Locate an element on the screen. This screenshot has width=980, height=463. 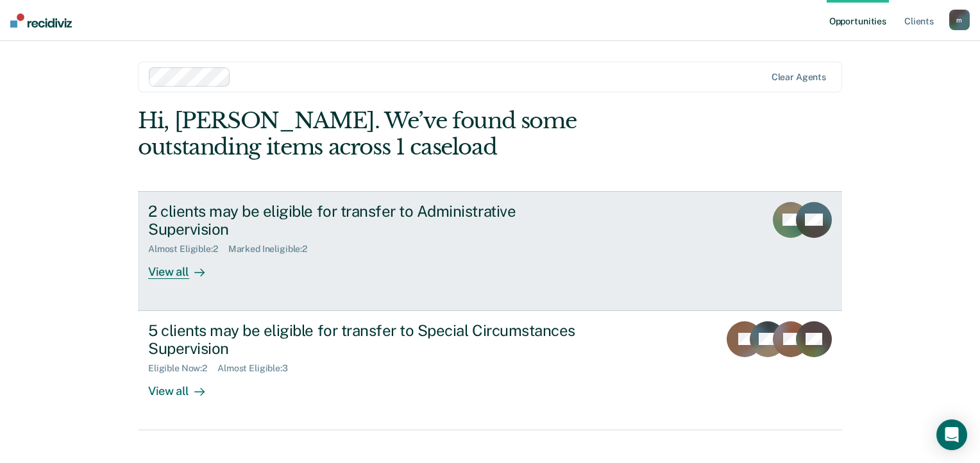
div: Eligible Now : 2 is located at coordinates (182, 368).